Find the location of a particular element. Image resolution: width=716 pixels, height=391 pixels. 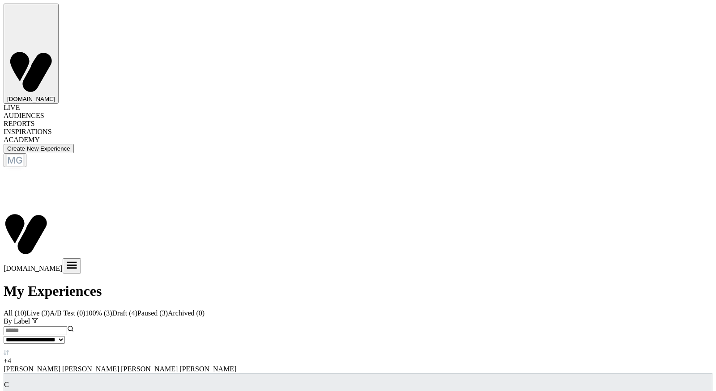

button: MG is located at coordinates (15, 160).